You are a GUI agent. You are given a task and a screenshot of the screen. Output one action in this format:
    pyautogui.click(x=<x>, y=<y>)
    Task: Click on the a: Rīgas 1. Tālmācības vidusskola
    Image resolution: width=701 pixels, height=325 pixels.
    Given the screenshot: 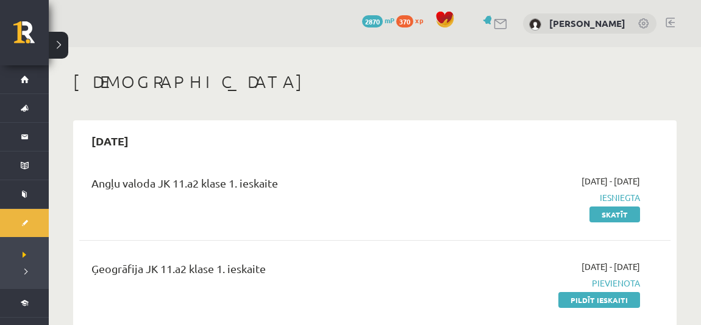 What is the action you would take?
    pyautogui.click(x=31, y=37)
    